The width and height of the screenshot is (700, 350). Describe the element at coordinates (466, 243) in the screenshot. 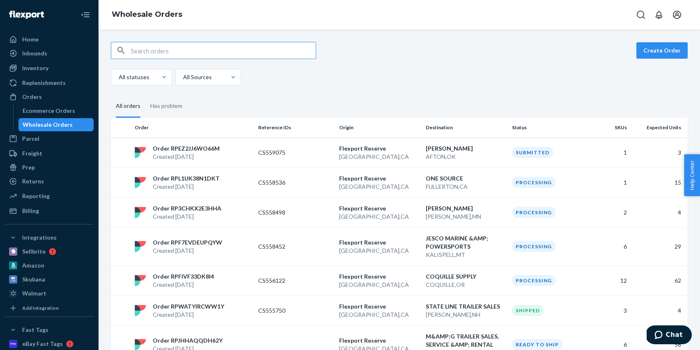

I see `p: JESCO MARINE &AMP; POWERSPORTS` at that location.